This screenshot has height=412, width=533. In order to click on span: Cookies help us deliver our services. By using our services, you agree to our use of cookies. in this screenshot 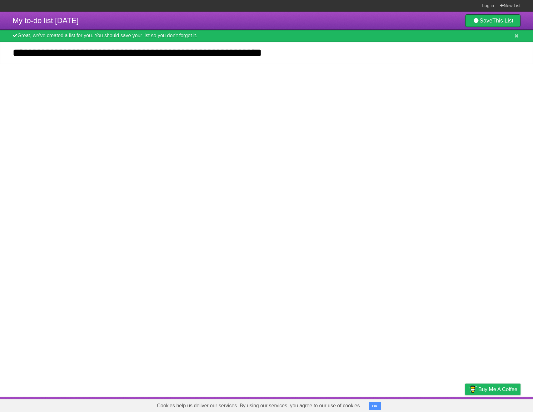, I will do `click(259, 405)`.